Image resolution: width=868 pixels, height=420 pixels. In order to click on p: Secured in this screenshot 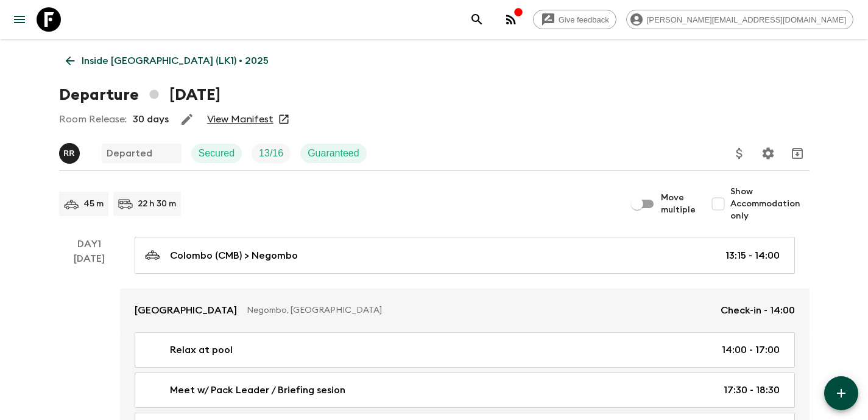, I will do `click(216, 153)`.